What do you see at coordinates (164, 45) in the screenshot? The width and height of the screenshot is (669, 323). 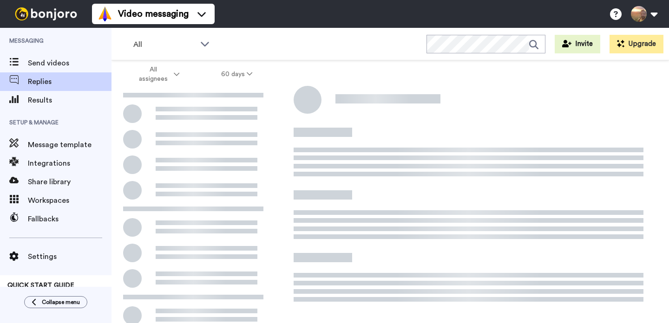 I see `span: All` at bounding box center [164, 45].